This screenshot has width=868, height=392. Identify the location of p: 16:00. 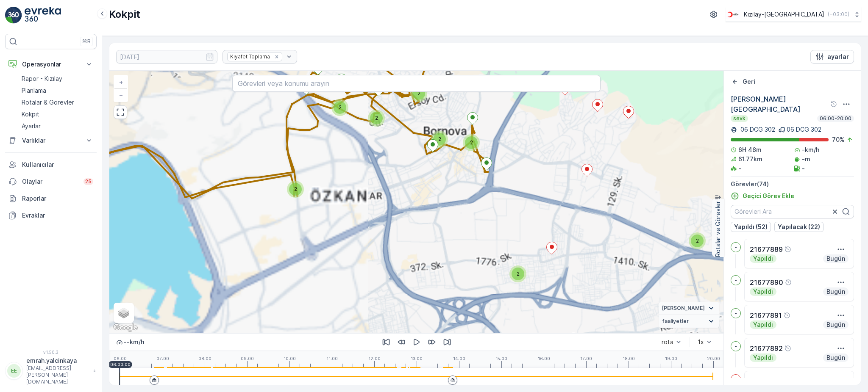
(544, 359).